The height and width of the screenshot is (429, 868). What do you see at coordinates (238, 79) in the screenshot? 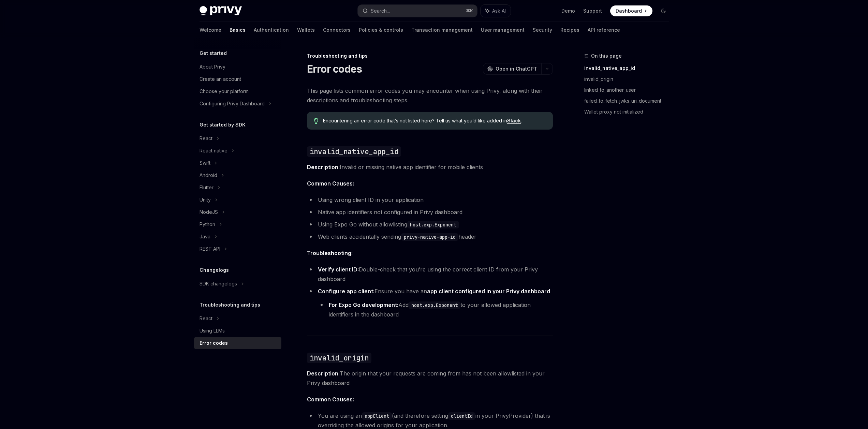
I see `a: Create an account` at bounding box center [238, 79].